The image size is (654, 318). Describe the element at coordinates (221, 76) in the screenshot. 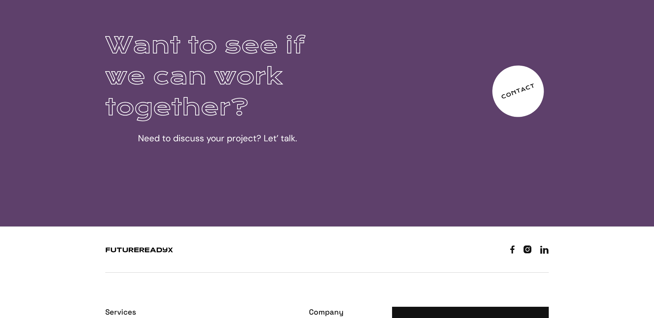

I see `h2: Want to see if we can work together?` at that location.